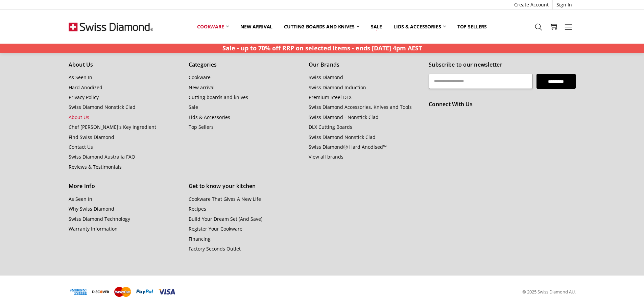  Describe the element at coordinates (215, 249) in the screenshot. I see `a: Factory Seconds Outlet` at that location.